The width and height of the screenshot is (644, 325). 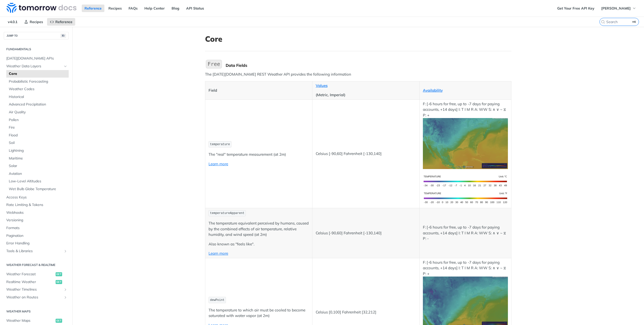 What do you see at coordinates (38, 81) in the screenshot?
I see `span: Probabilistic Forecasting` at bounding box center [38, 81].